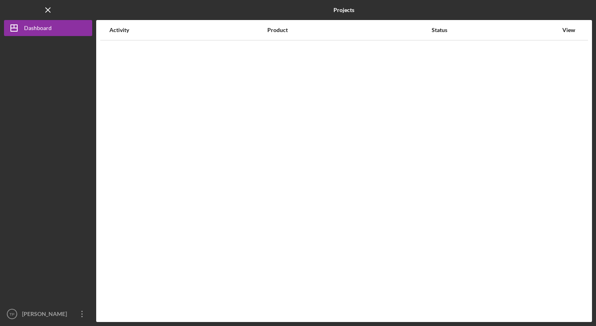  What do you see at coordinates (494, 30) in the screenshot?
I see `div: Status` at bounding box center [494, 30].